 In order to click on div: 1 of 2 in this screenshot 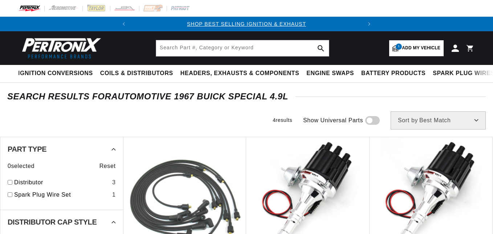, I will do `click(247, 24)`.